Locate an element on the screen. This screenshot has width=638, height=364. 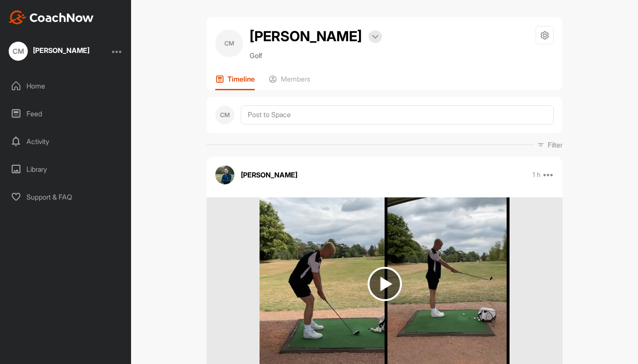
div: Feed is located at coordinates (66, 114).